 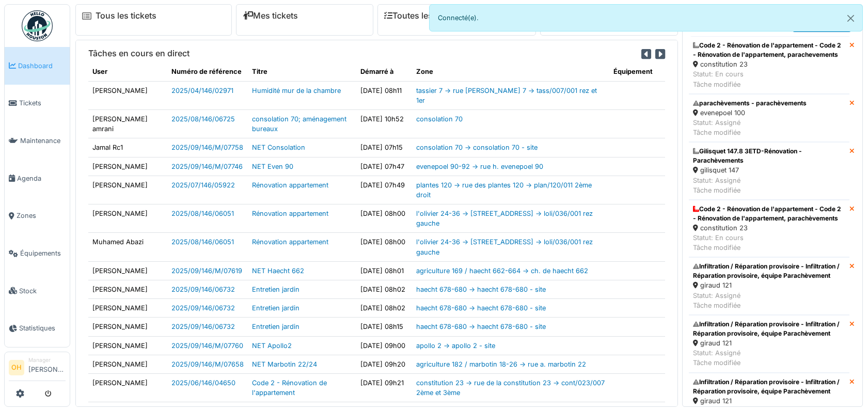 What do you see at coordinates (43, 290) in the screenshot?
I see `span: Stock` at bounding box center [43, 290].